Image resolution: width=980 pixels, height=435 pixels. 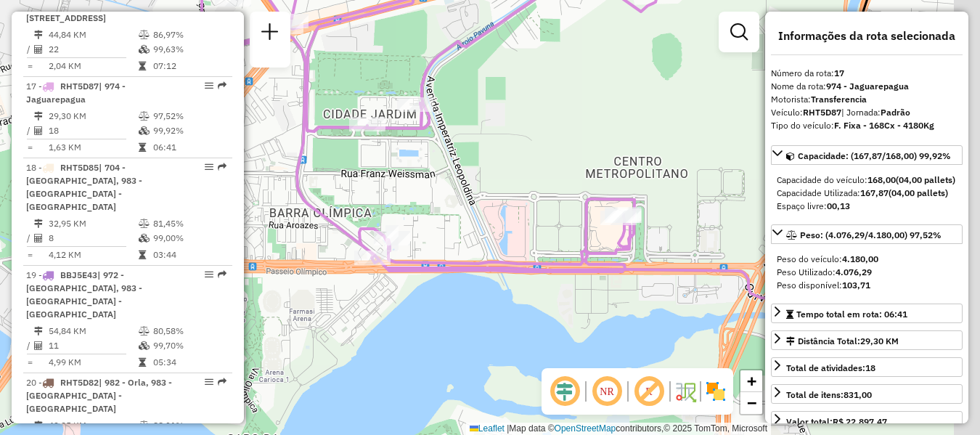 I want to click on strong: 103,71, so click(x=856, y=284).